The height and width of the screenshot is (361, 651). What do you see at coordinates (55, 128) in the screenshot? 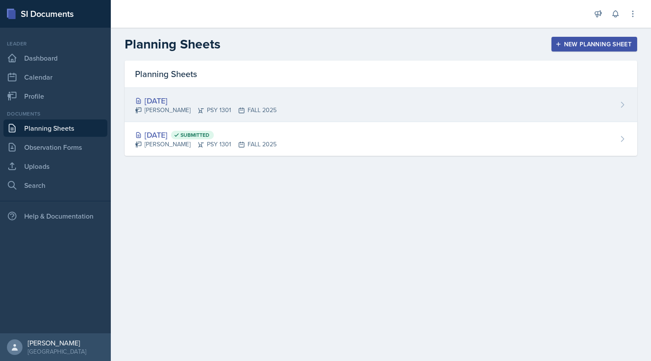
I see `a: Planning Sheets` at bounding box center [55, 128].